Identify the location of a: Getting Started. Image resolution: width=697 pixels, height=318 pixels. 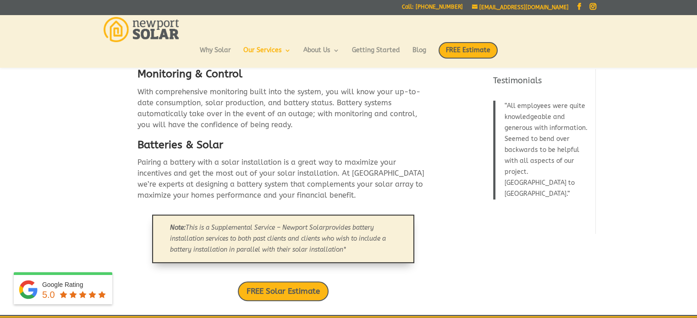
(376, 55).